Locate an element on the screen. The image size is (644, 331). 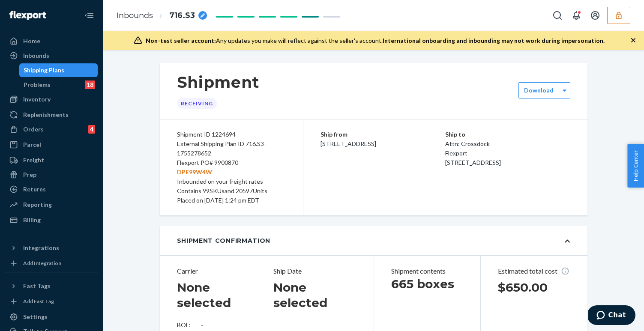
div: Parcel is located at coordinates (32, 145).